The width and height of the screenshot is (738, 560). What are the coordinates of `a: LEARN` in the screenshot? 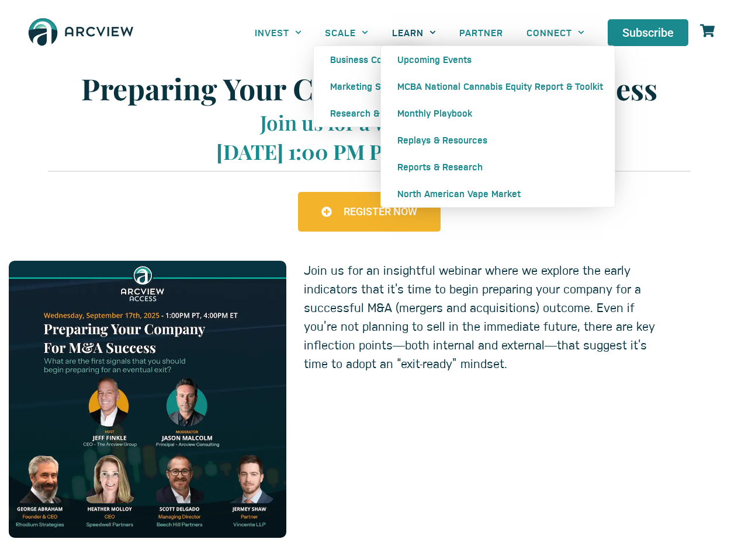 It's located at (414, 32).